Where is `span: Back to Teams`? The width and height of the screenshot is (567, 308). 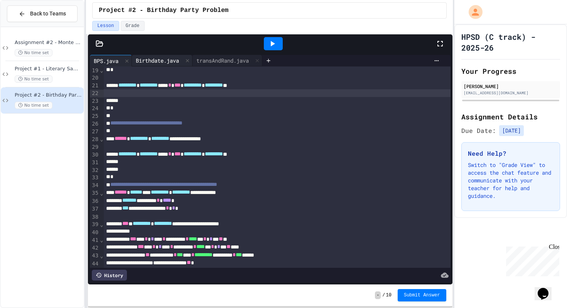 span: Back to Teams is located at coordinates (48, 14).